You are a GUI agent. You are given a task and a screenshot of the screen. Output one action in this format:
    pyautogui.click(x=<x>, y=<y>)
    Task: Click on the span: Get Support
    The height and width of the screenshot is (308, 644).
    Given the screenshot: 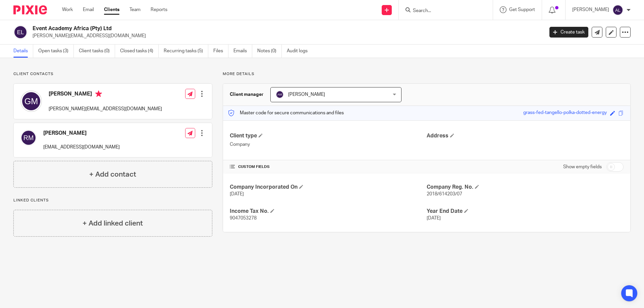 What is the action you would take?
    pyautogui.click(x=522, y=10)
    